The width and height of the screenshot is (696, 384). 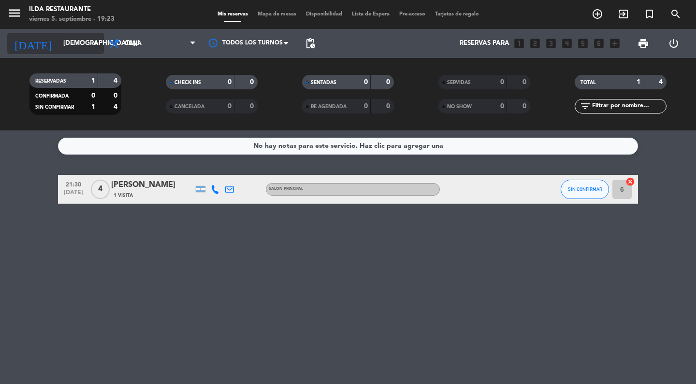 I want to click on span: CANCELADA, so click(x=189, y=107).